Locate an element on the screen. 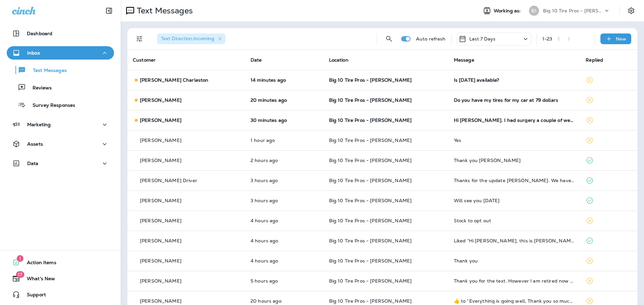 The height and width of the screenshot is (305, 644). p: Last 7 Days is located at coordinates (482, 39).